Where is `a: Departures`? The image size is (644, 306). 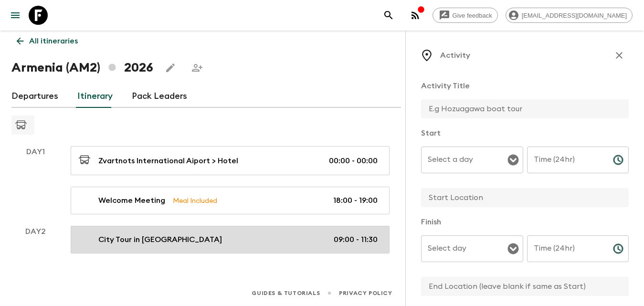
a: Departures is located at coordinates (35, 96).